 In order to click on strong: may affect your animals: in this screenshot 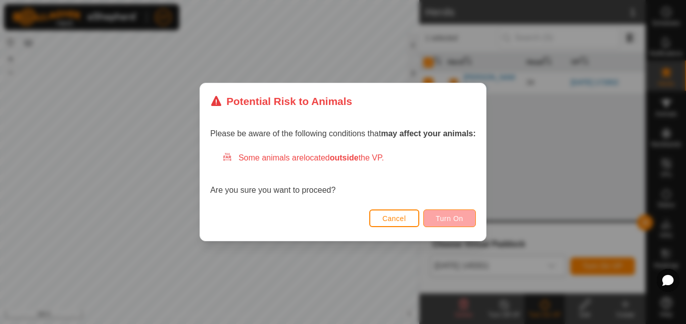, I will do `click(428, 133)`.